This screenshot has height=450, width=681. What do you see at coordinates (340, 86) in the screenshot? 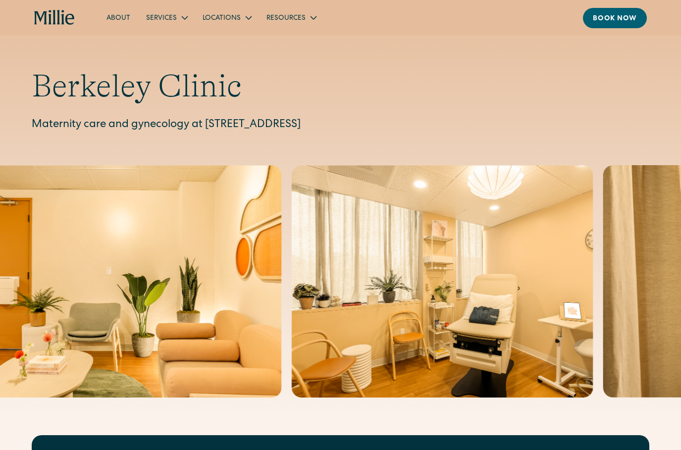
I see `h1: Berkeley Clinic` at bounding box center [340, 86].